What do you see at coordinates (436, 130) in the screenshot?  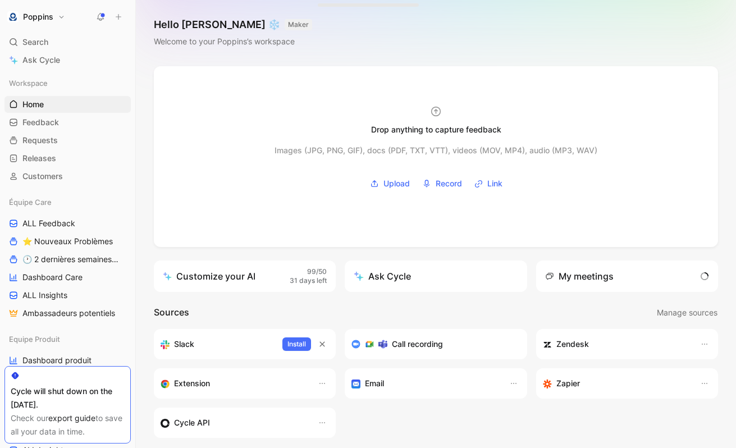 I see `div: Drop anything to capture feedback` at bounding box center [436, 130].